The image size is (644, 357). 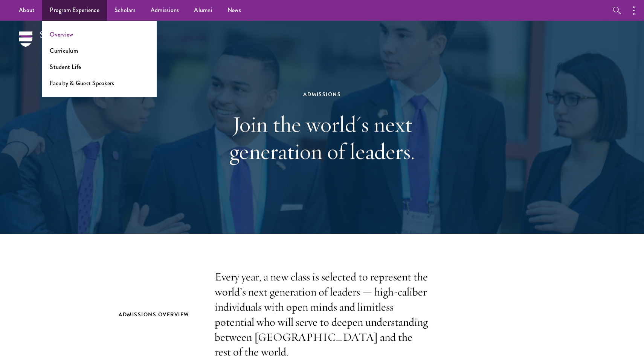 What do you see at coordinates (159, 314) in the screenshot?
I see `h2: Admissions Overview` at bounding box center [159, 314].